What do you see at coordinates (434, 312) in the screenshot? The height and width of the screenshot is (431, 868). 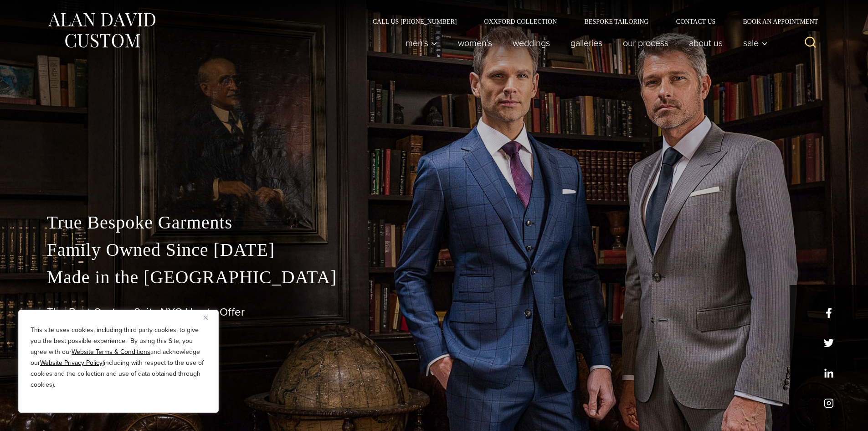 I see `h1: The Best Custom Suits NYC Has to Offer` at bounding box center [434, 312].